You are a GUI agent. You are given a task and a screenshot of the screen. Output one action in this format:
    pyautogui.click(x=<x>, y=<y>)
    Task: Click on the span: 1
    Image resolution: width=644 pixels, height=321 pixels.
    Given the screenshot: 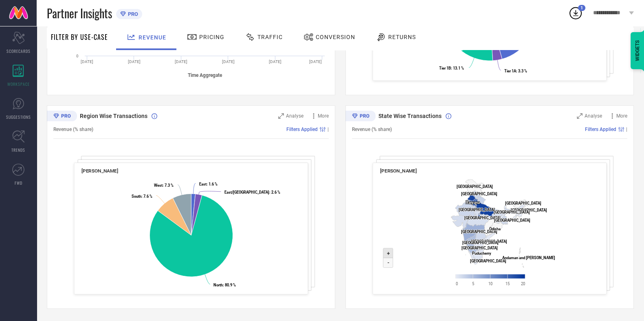 What is the action you would take?
    pyautogui.click(x=582, y=8)
    